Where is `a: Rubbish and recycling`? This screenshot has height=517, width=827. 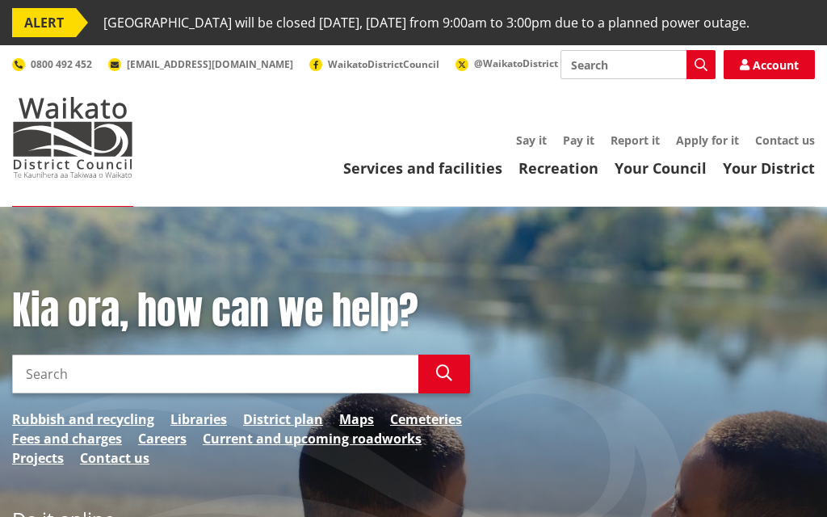
a: Rubbish and recycling is located at coordinates (83, 419).